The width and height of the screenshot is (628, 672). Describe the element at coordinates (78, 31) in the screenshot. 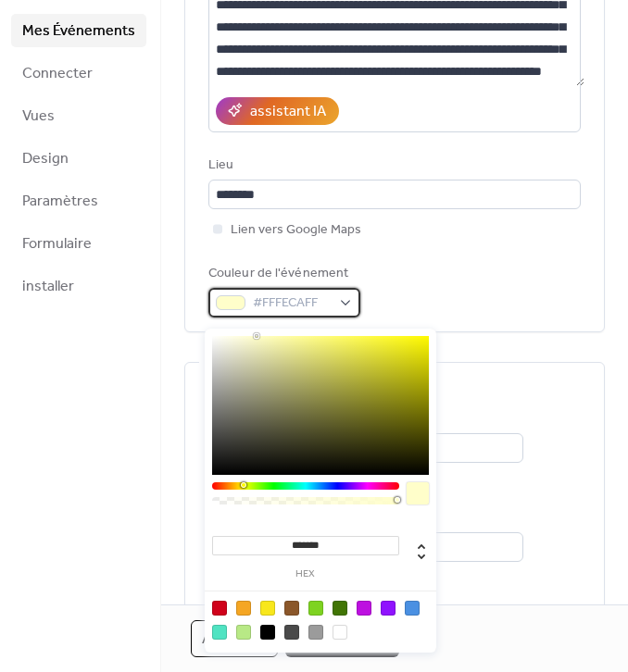

I see `a: Mes Événements` at that location.